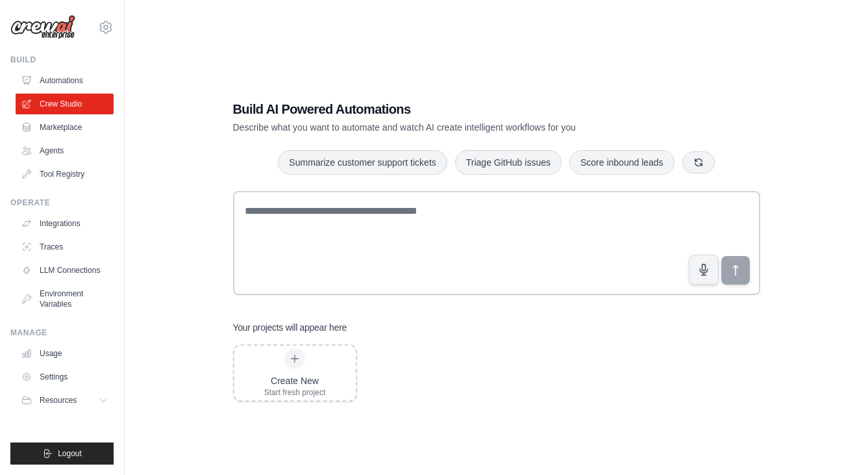 The height and width of the screenshot is (475, 868). What do you see at coordinates (290, 328) in the screenshot?
I see `h3: Your projects will appear here` at bounding box center [290, 328].